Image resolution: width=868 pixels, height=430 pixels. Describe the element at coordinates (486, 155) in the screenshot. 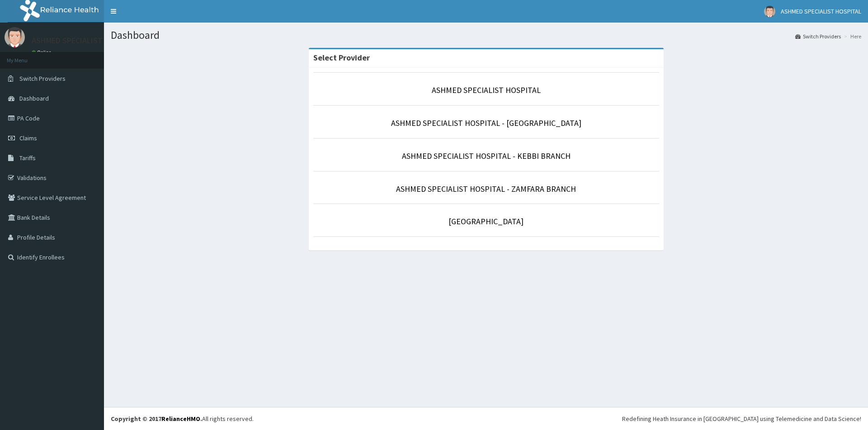

I see `a: ASHMED SPECIALIST HOSPITAL - KEBBI BRANCH` at that location.